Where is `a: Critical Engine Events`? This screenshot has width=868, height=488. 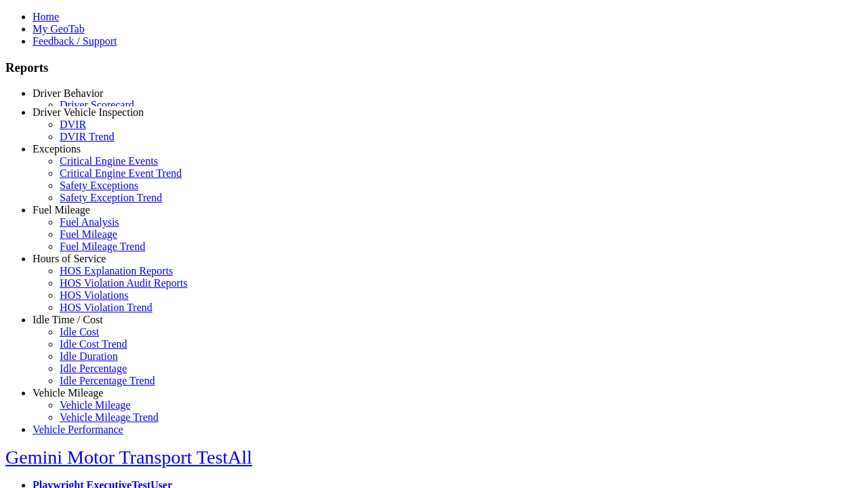
a: Critical Engine Events is located at coordinates (108, 161).